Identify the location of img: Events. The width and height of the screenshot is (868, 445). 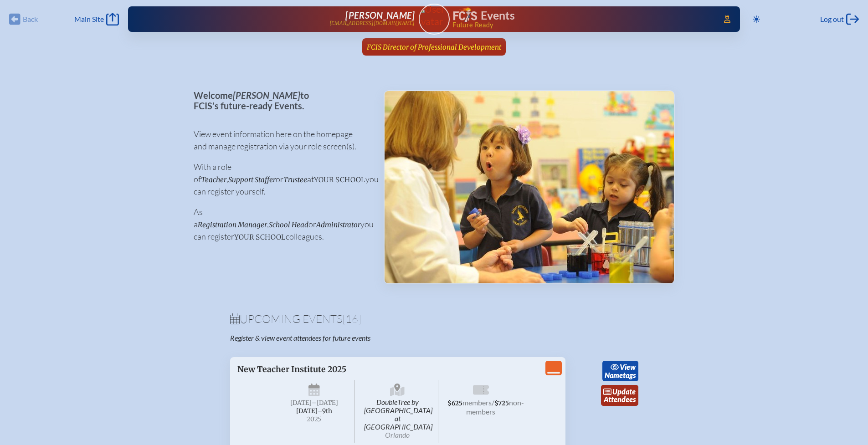
(529, 187).